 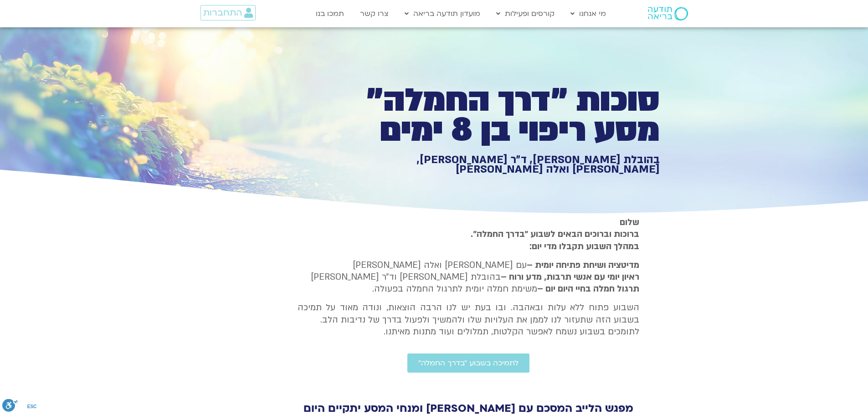 What do you see at coordinates (589, 289) in the screenshot?
I see `b: תרגול חמלה בחיי היום יום –` at bounding box center [589, 289].